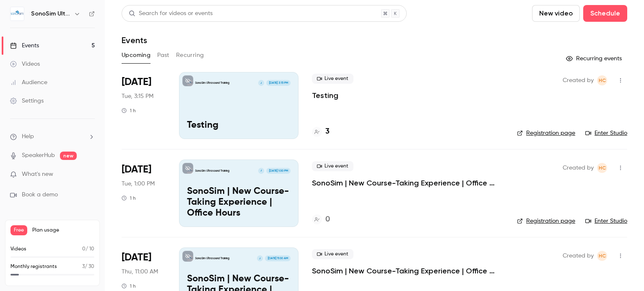 The image size is (644, 291). Describe the element at coordinates (190, 55) in the screenshot. I see `button: Recurring` at that location.